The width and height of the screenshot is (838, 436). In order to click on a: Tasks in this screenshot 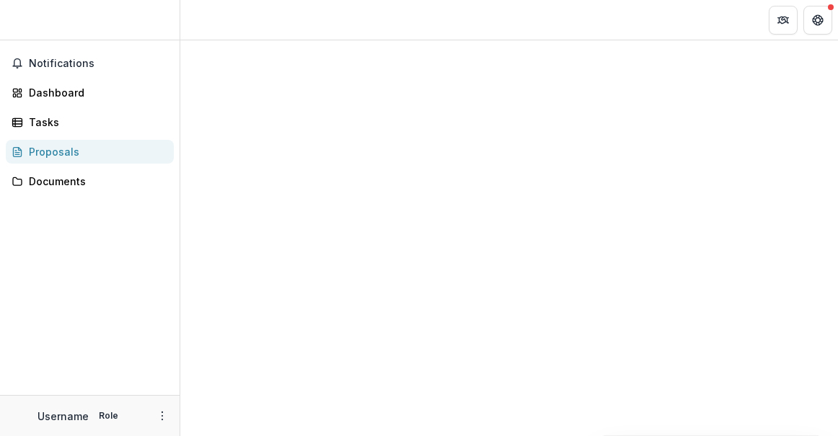, I will do `click(89, 122)`.